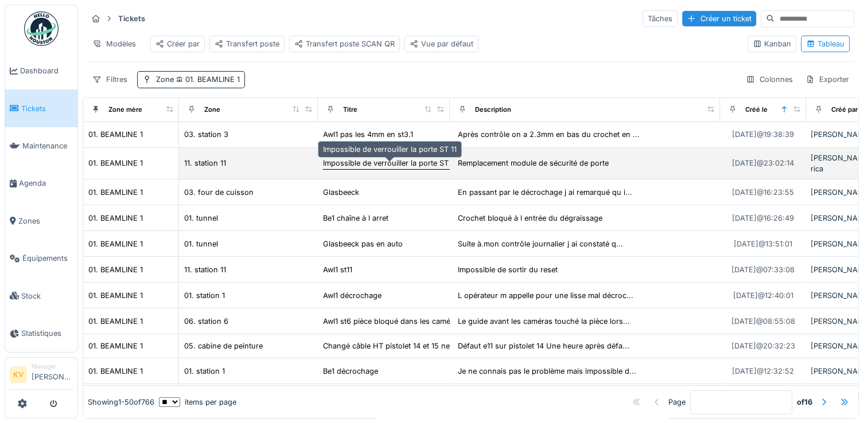 The width and height of the screenshot is (868, 423). Describe the element at coordinates (46, 221) in the screenshot. I see `span: Zones` at that location.